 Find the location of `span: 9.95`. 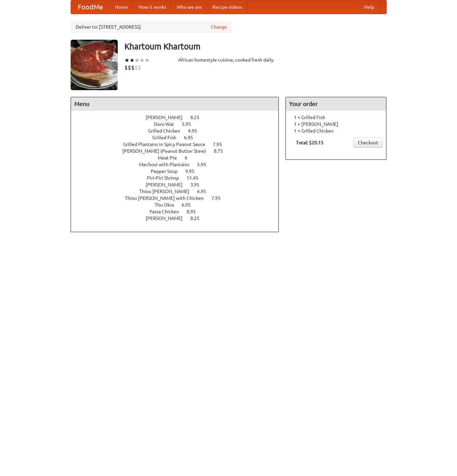

span: 9.95 is located at coordinates (193, 172).